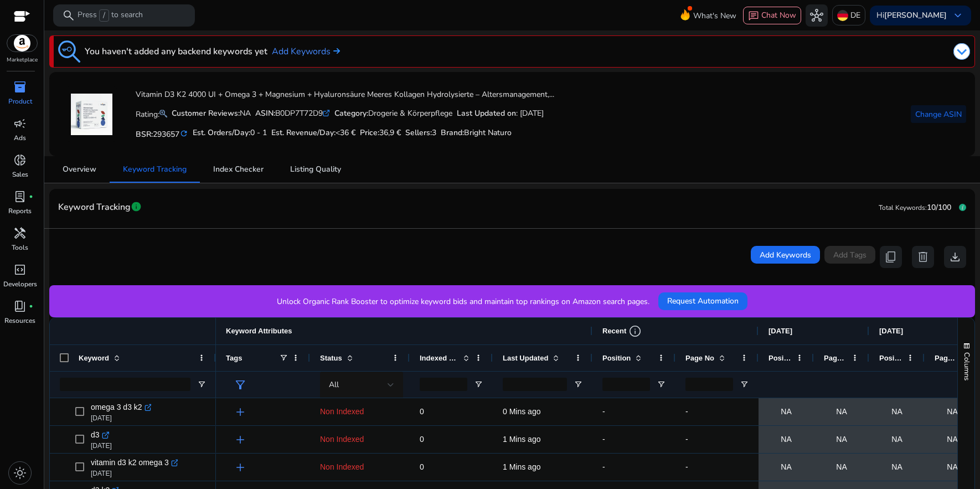 The image size is (980, 489). I want to click on span: inventory_2, so click(20, 87).